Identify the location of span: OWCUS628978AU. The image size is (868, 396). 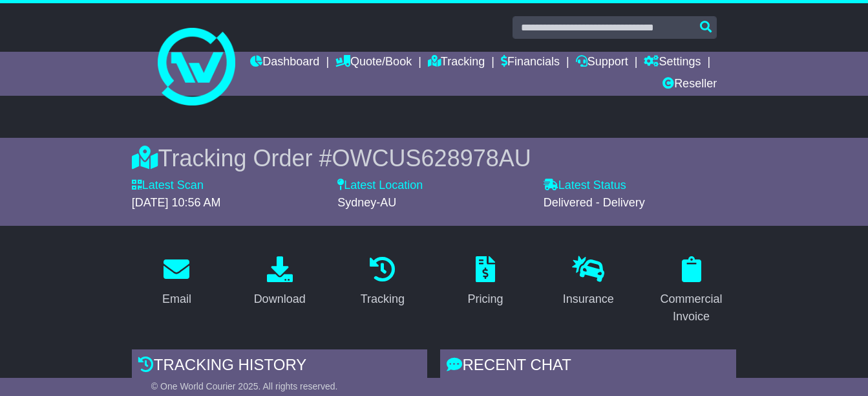
(432, 158).